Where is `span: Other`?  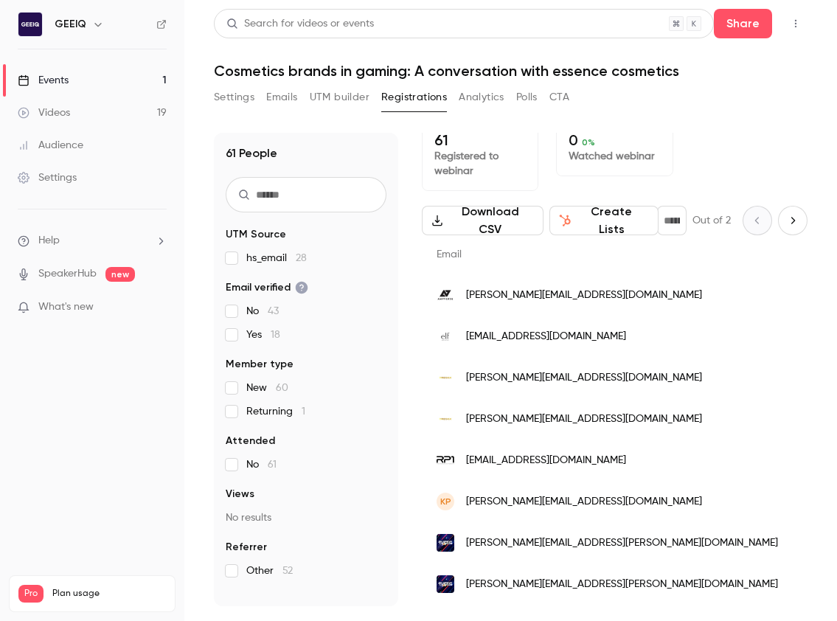
span: Other is located at coordinates (269, 571).